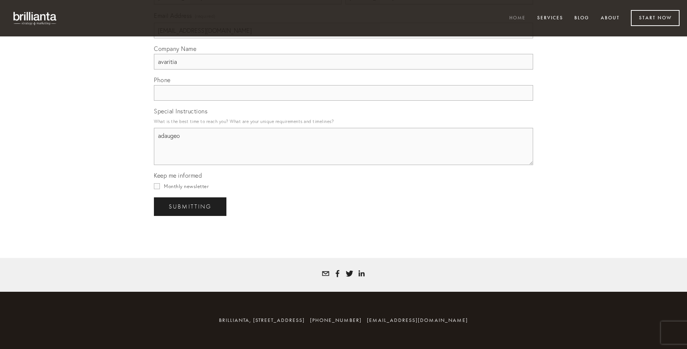 The height and width of the screenshot is (349, 687). Describe the element at coordinates (517, 18) in the screenshot. I see `a: Home` at that location.